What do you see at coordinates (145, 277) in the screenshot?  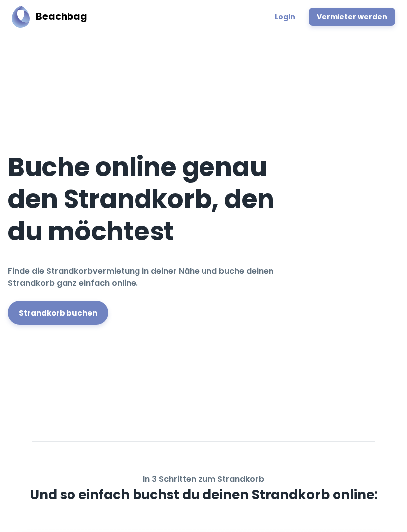 I see `h6: Finde die Strandkorbvermietung in deiner Nähe und buche deinen Strandkorb ganz einfach online.` at bounding box center [145, 277].